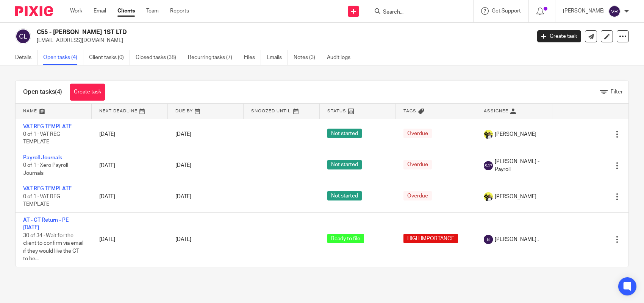  What do you see at coordinates (109, 58) in the screenshot?
I see `a: Client tasks (0)` at bounding box center [109, 58].